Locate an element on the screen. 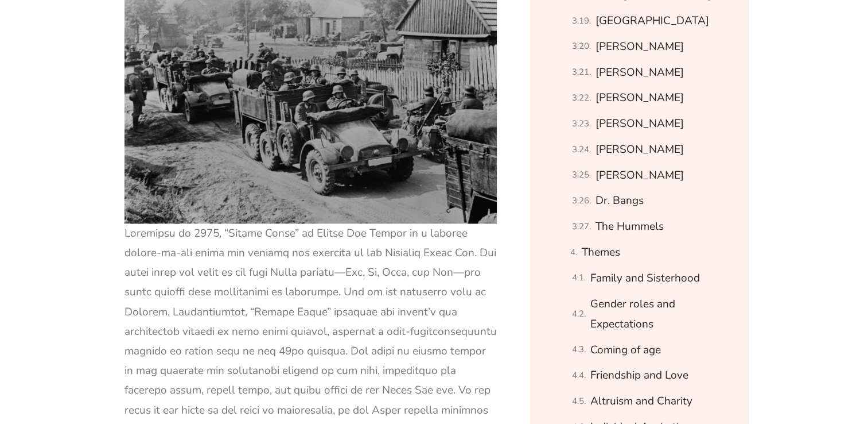  a: Gender roles and Expectations is located at coordinates (663, 314).